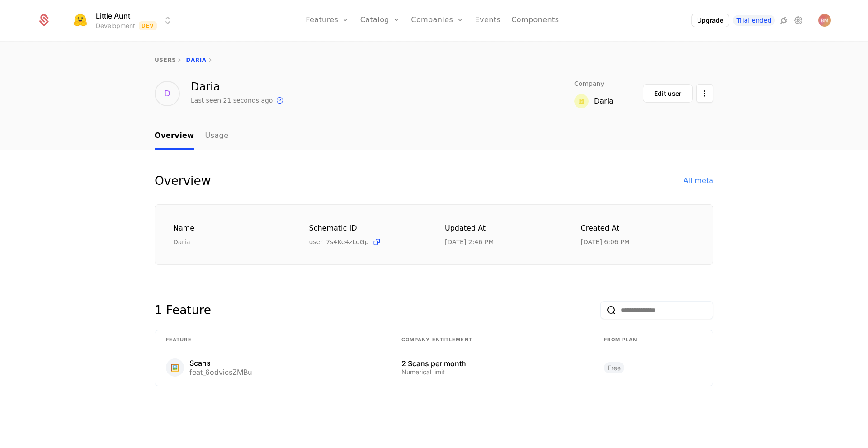  What do you see at coordinates (581, 101) in the screenshot?
I see `img: Daria` at bounding box center [581, 101].